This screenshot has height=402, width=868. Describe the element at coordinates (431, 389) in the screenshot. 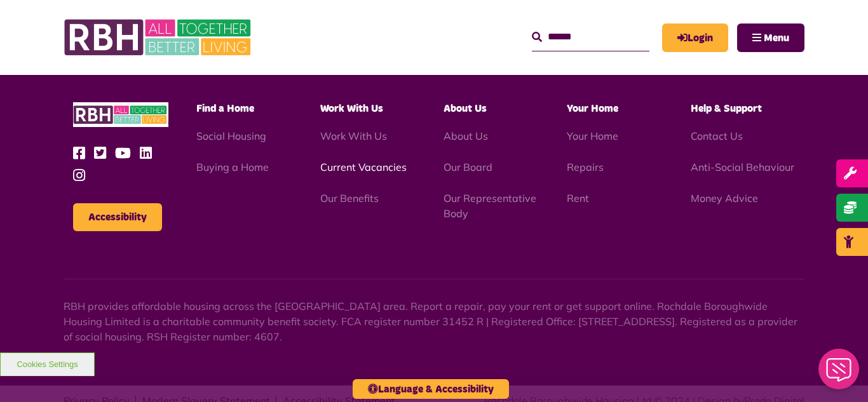

I see `button: Language & Accessibility` at that location.